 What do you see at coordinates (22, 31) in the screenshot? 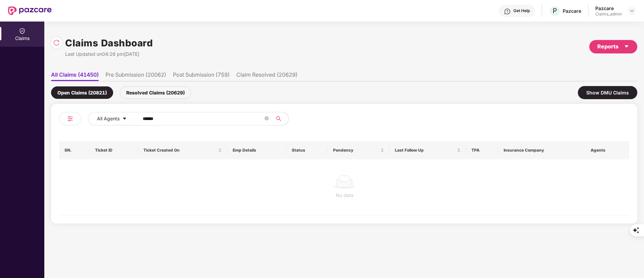
I see `img: svg+xml;base64,PHN2ZyBpZD0iQ2xhaW0iIHhtbG5zPSJodHRwOi8vd3d3LnczLm9yZy8yMDAwL3N2ZyIgd2lkdGg9IjIwIi...` at bounding box center [22, 31].